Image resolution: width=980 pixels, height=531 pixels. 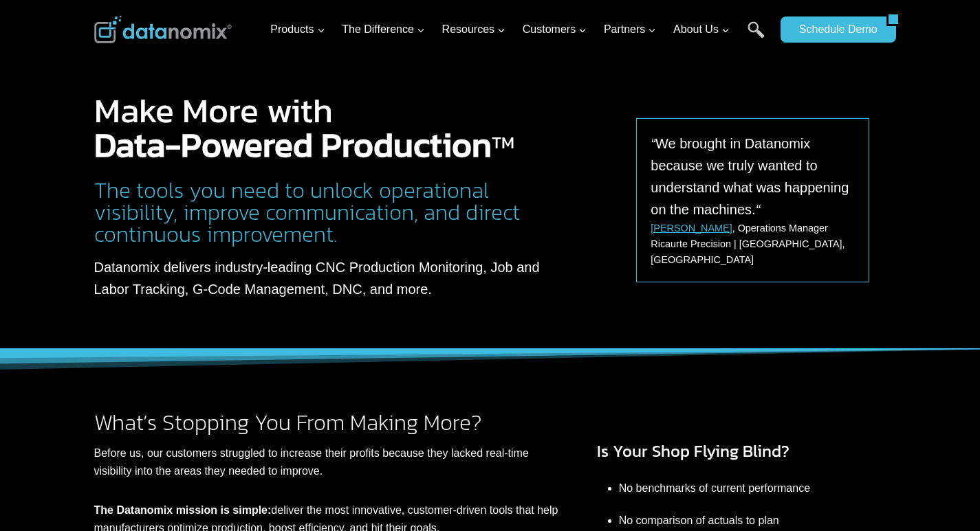 I want to click on sup: TM, so click(x=503, y=142).